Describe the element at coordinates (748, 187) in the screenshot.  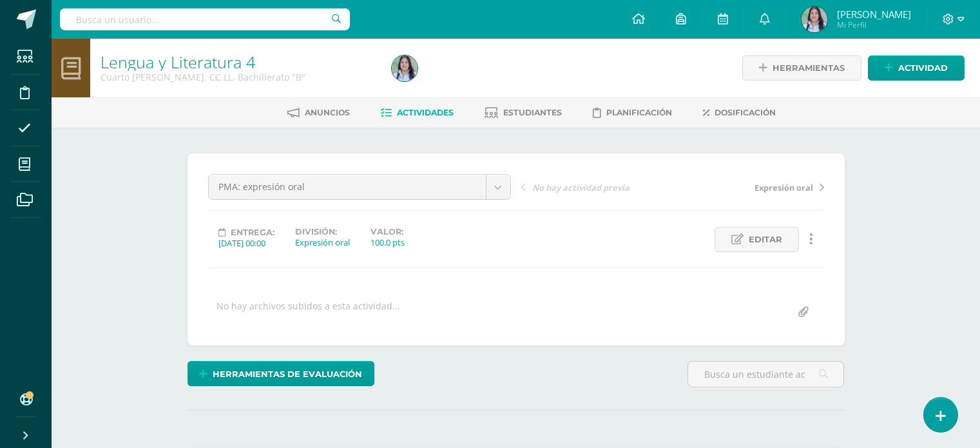
I see `a: Expresión oral` at that location.